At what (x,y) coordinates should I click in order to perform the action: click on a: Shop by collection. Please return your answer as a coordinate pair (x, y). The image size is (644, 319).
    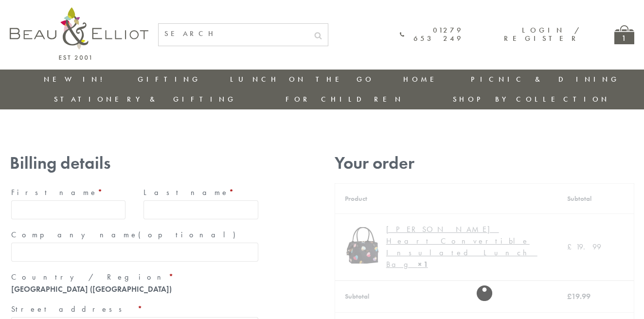
    Looking at the image, I should click on (531, 99).